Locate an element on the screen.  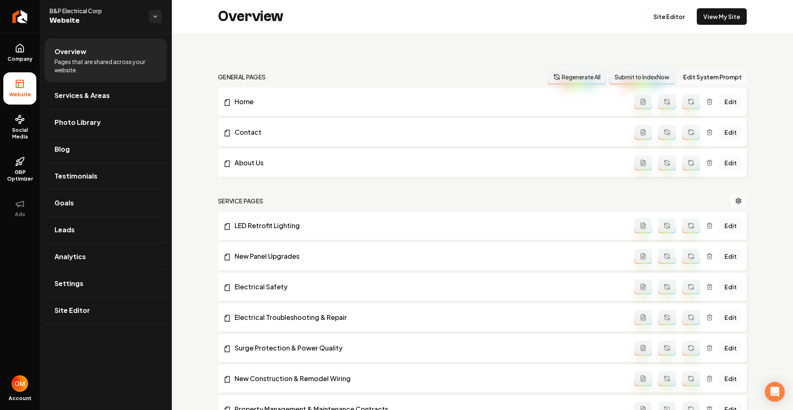
button: Regenerate All is located at coordinates (577, 77).